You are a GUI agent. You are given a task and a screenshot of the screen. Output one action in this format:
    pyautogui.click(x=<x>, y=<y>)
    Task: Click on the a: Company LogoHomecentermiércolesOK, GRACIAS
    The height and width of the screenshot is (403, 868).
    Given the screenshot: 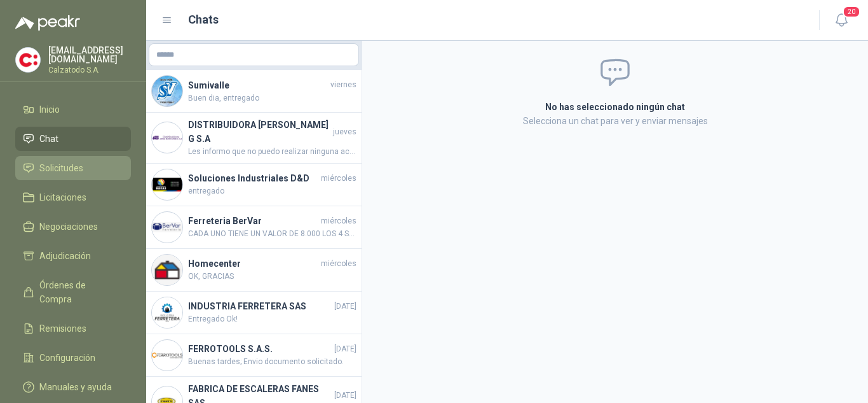 What is the action you would take?
    pyautogui.click(x=253, y=270)
    